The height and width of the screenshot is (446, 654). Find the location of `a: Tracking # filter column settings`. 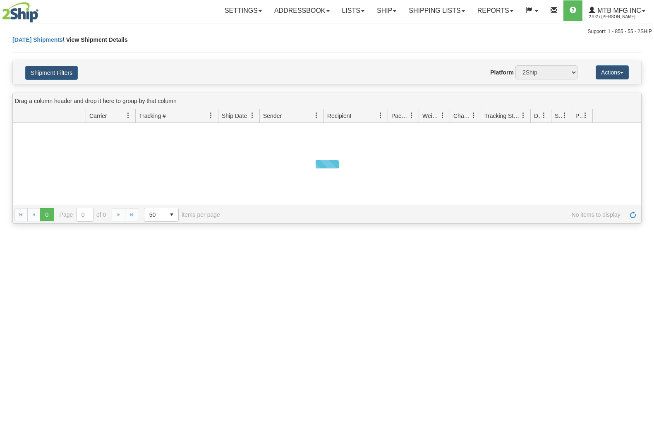

a: Tracking # filter column settings is located at coordinates (211, 115).